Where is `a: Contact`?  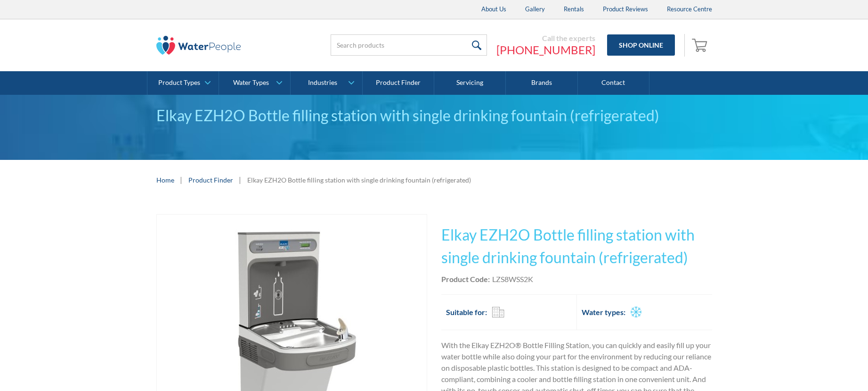 a: Contact is located at coordinates (613, 83).